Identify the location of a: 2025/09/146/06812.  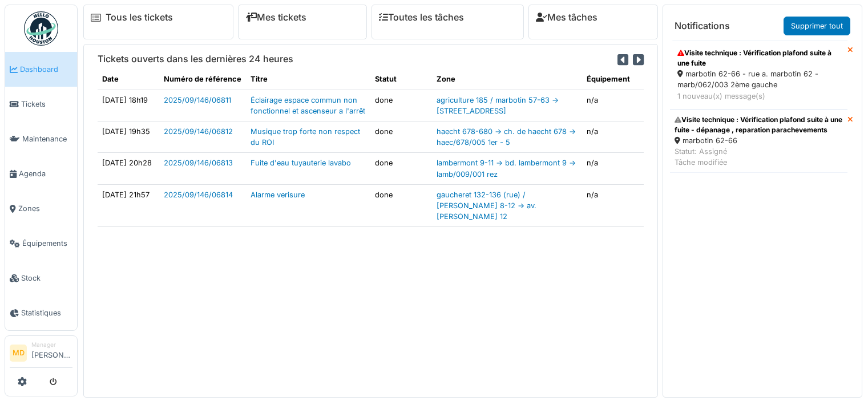
(198, 131).